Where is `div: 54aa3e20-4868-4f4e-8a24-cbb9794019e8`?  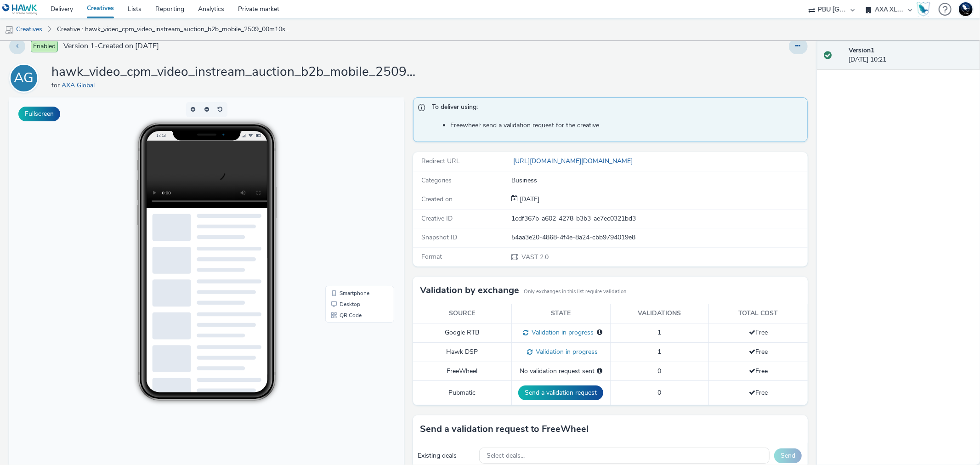 div: 54aa3e20-4868-4f4e-8a24-cbb9794019e8 is located at coordinates (659, 237).